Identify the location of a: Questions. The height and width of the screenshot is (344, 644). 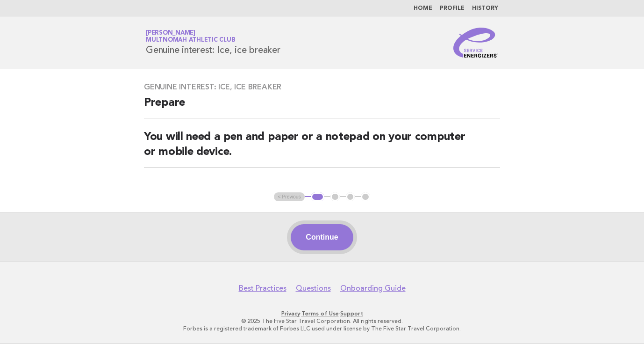
(313, 288).